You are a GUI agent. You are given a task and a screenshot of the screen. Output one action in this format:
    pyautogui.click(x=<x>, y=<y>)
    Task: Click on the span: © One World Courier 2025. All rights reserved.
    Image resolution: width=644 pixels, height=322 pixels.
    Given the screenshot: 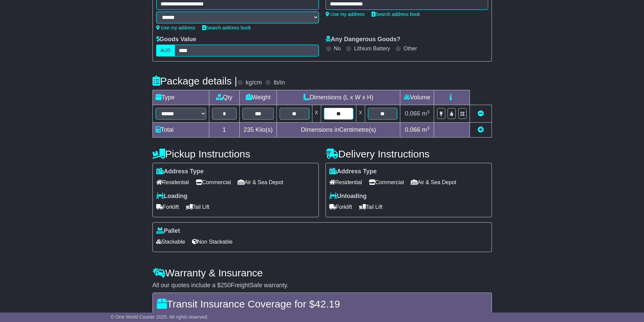 What is the action you would take?
    pyautogui.click(x=159, y=317)
    